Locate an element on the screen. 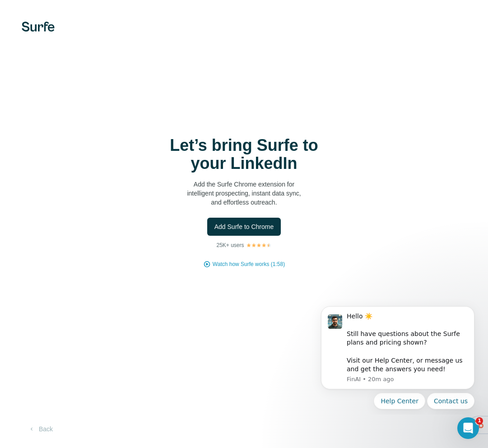 This screenshot has height=448, width=488. span: Watch how Surfe works (1:58) is located at coordinates (249, 265).